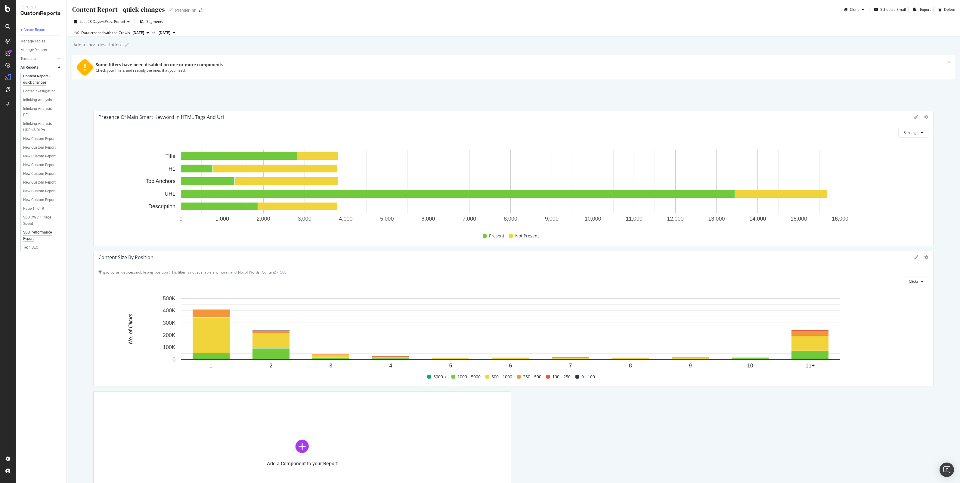 The height and width of the screenshot is (483, 960). I want to click on text: 15,000, so click(799, 219).